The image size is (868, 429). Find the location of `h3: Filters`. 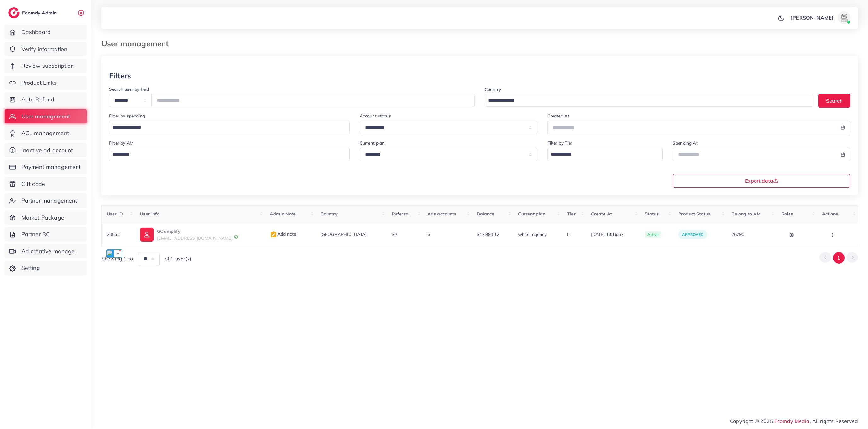

h3: Filters is located at coordinates (120, 75).